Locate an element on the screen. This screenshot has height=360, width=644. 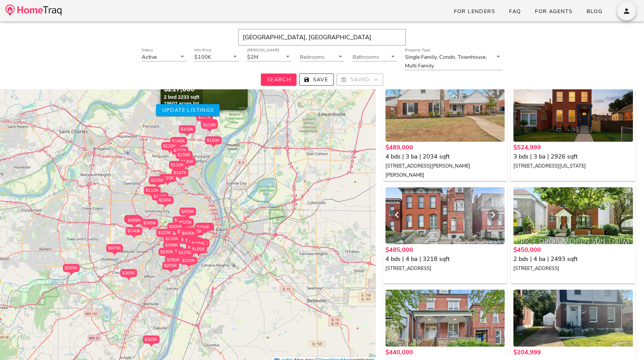
a: Blog is located at coordinates (594, 11).